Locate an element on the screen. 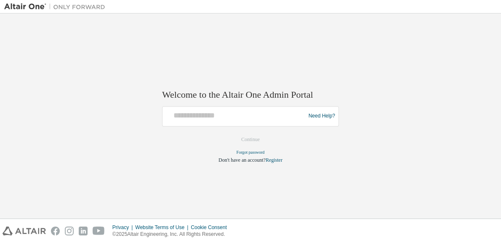 The height and width of the screenshot is (243, 501). img: linkedin.svg is located at coordinates (83, 231).